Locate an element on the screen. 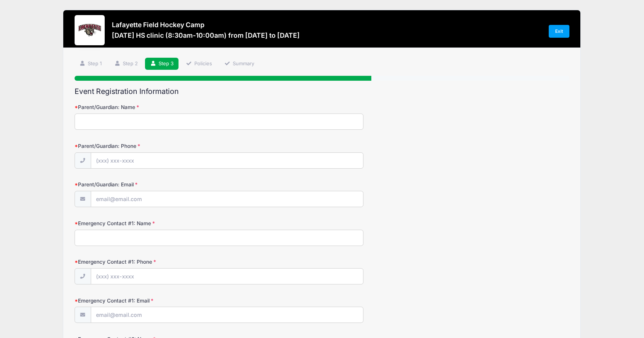 The width and height of the screenshot is (644, 338). a: Exit is located at coordinates (559, 31).